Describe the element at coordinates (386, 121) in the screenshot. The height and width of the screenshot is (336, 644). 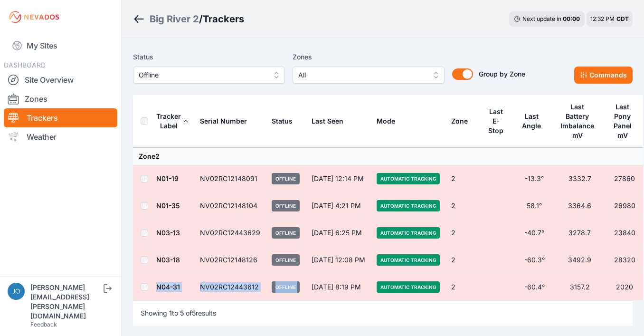
I see `div: Mode` at that location.